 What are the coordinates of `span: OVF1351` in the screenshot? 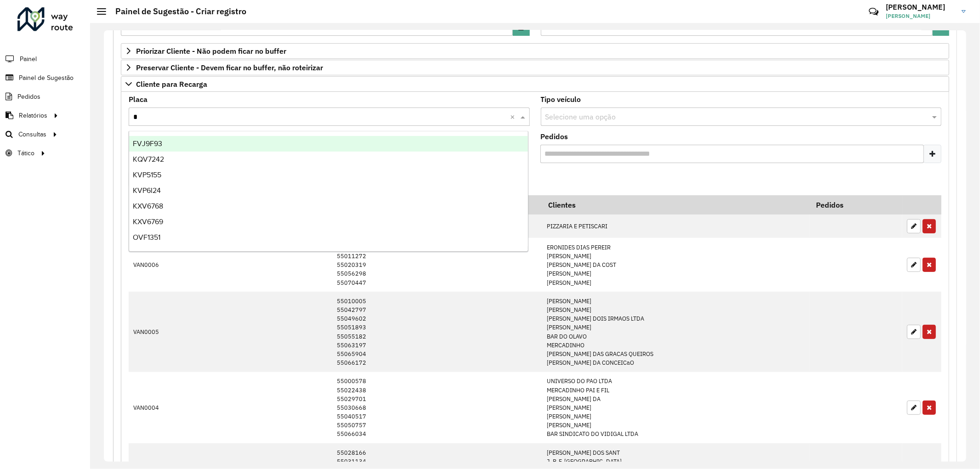 It's located at (147, 237).